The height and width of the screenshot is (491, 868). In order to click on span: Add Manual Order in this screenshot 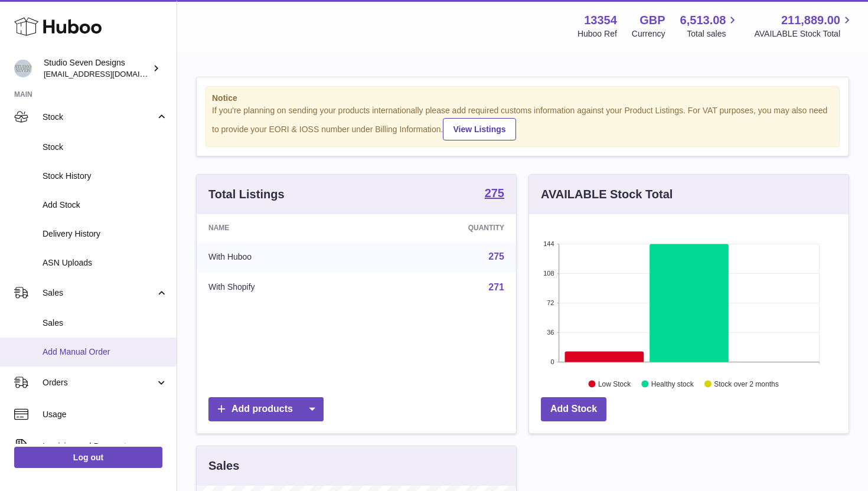, I will do `click(105, 352)`.